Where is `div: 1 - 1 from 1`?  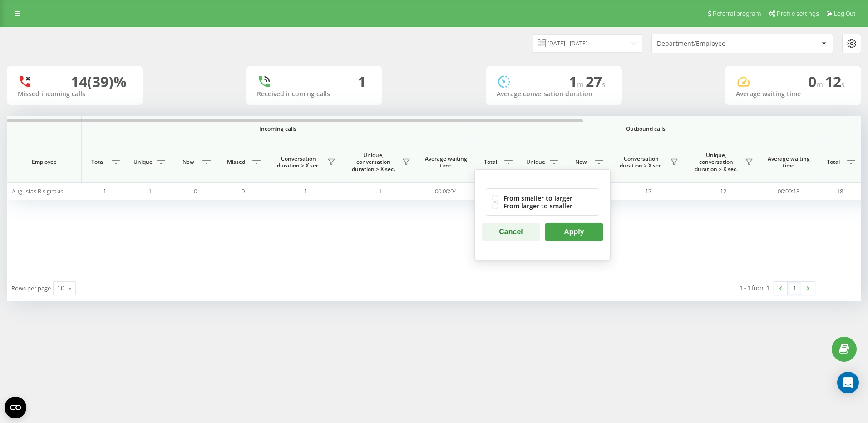
div: 1 - 1 from 1 is located at coordinates (755, 287).